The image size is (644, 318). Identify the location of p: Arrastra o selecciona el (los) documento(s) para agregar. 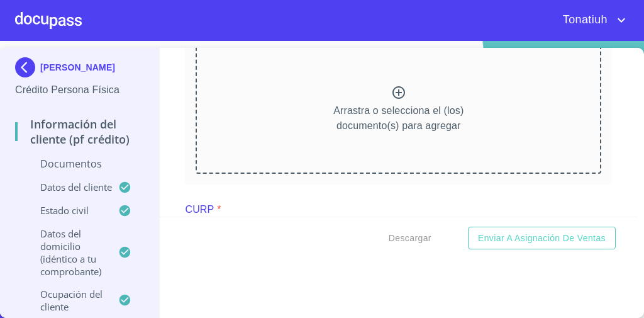
(398, 118).